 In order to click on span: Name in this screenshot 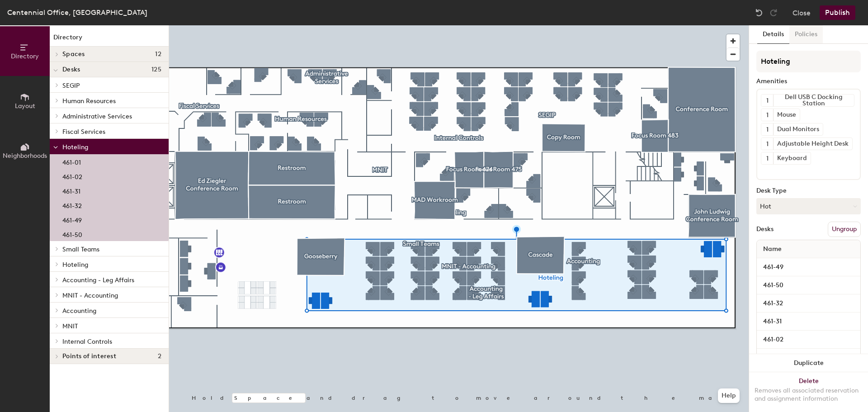, I will do `click(772, 249)`.